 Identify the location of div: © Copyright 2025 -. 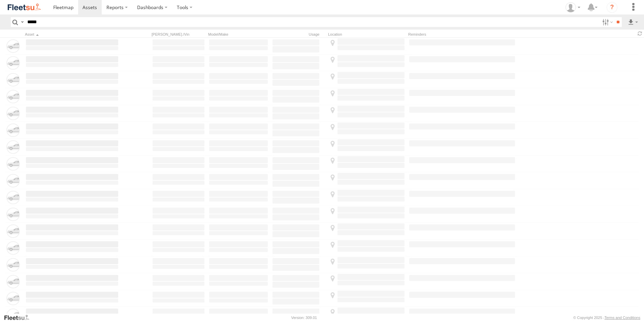
(607, 317).